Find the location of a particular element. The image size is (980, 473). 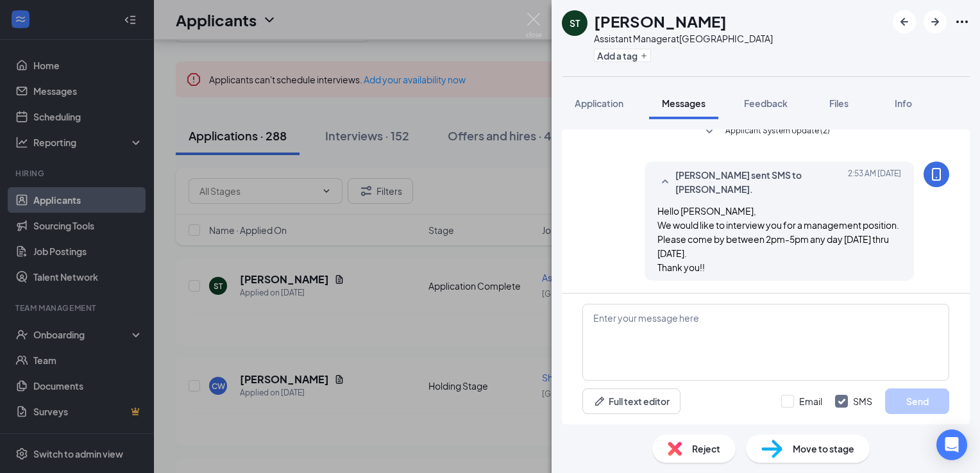

div: Open Intercom Messenger is located at coordinates (952, 445).